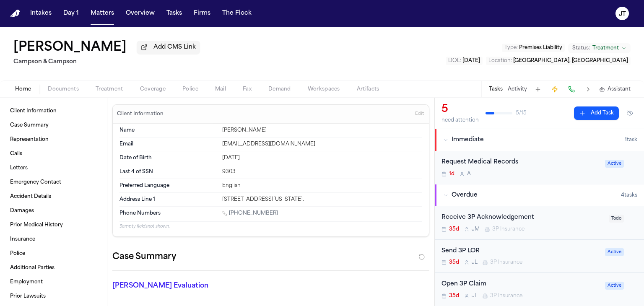 This screenshot has height=306, width=644. I want to click on a: Employment, so click(53, 283).